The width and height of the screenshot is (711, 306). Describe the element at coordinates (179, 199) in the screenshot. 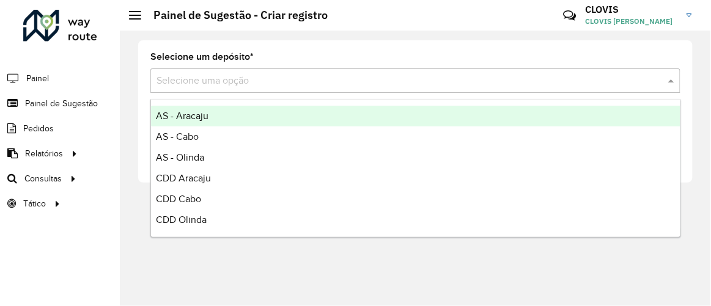

I see `span: CDD Cabo` at that location.